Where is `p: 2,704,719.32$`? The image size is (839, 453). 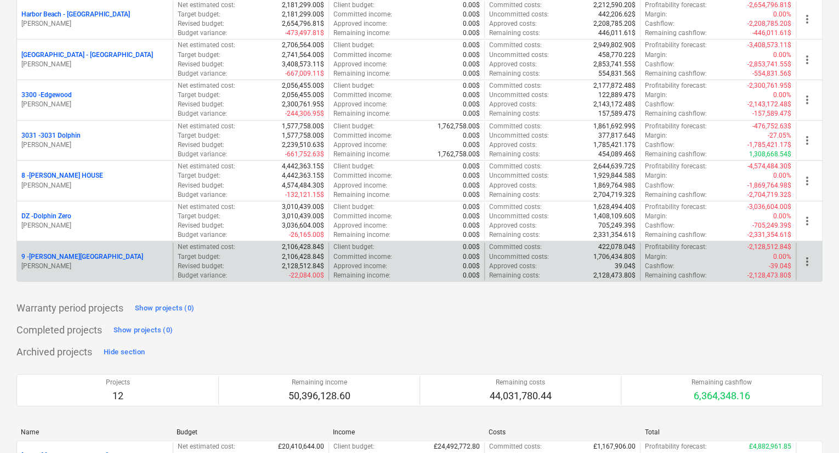
p: 2,704,719.32$ is located at coordinates (614, 195).